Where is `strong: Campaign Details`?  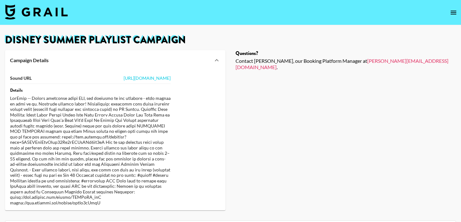 strong: Campaign Details is located at coordinates (29, 60).